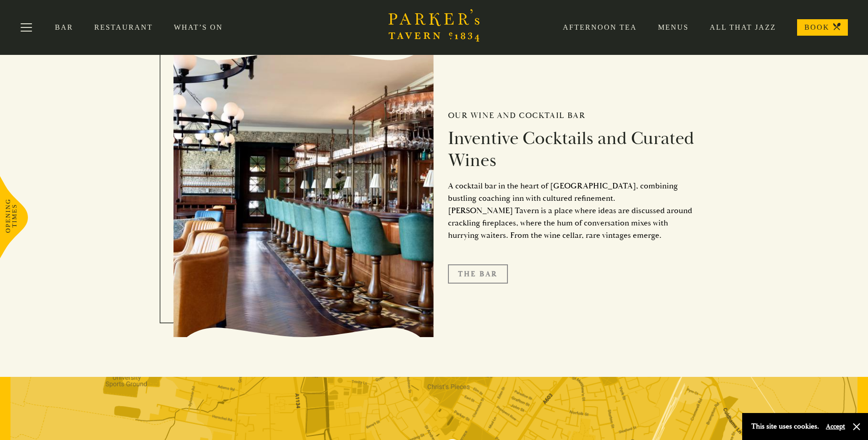 The image size is (868, 440). I want to click on h2: Our Wine and Cocktail Bar, so click(571, 116).